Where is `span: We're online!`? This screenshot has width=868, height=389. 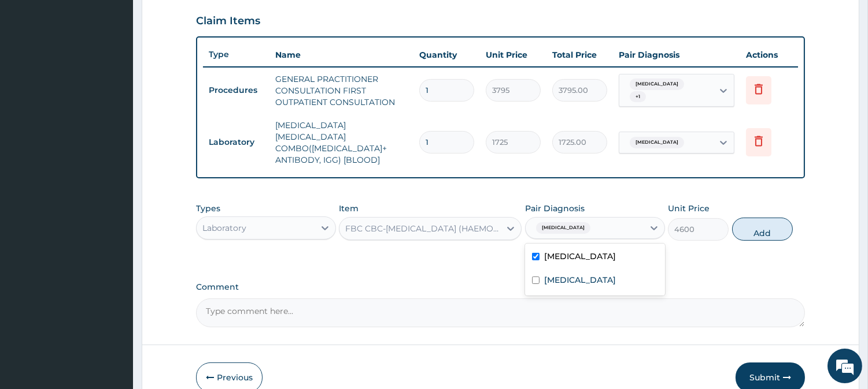 span: We're online! is located at coordinates (113, 178).